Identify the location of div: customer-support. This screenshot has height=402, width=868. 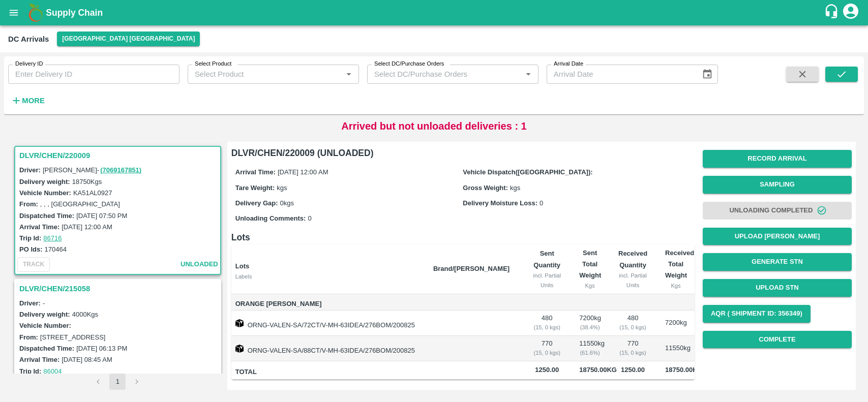
(832, 12).